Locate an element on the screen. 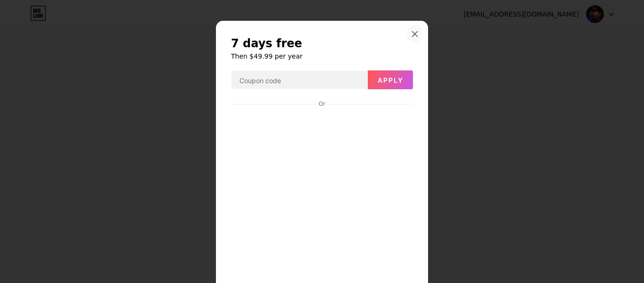 Image resolution: width=644 pixels, height=283 pixels. h6: Then $49.99 per year is located at coordinates (322, 56).